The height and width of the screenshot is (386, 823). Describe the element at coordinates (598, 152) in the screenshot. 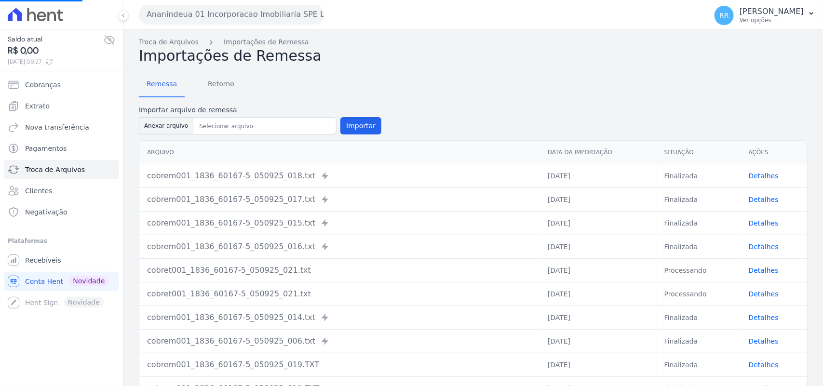

I see `th: Data da Importação` at that location.